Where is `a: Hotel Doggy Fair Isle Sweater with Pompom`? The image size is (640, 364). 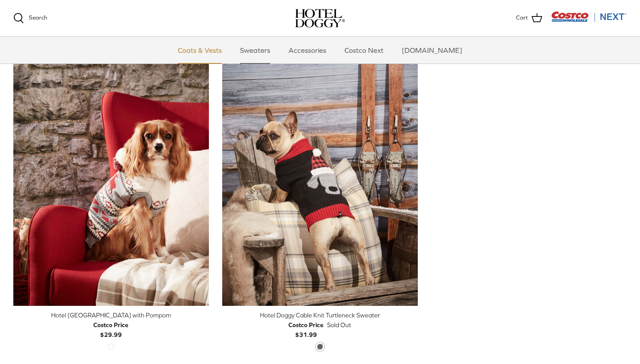 a: Hotel Doggy Fair Isle Sweater with Pompom is located at coordinates (111, 184).